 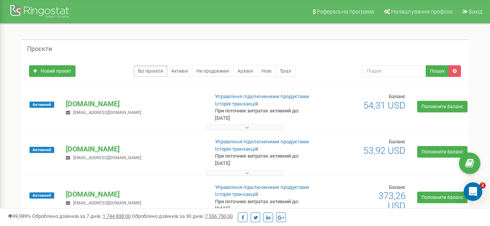 I want to click on div: Open Intercom Messenger, so click(x=473, y=192).